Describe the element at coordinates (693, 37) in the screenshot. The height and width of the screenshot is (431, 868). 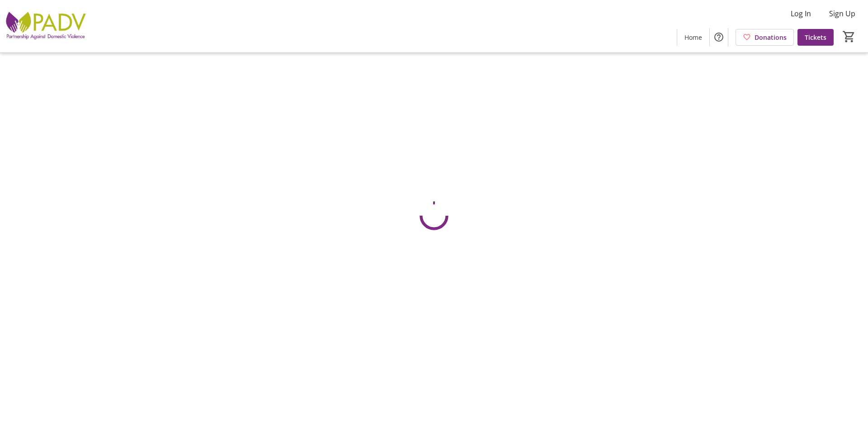
I see `span: Home` at that location.